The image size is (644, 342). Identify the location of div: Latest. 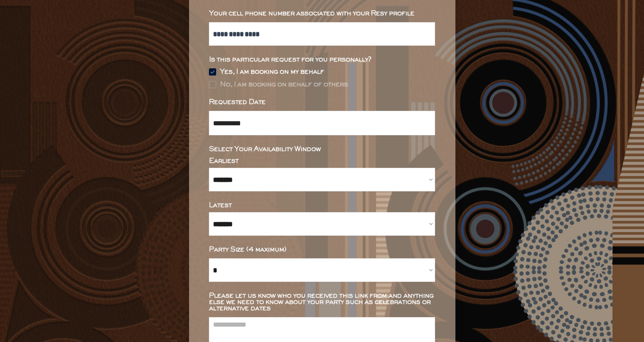
(322, 205).